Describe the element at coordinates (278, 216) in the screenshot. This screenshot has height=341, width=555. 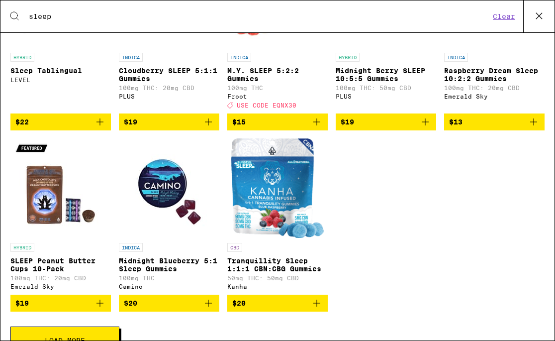
I see `a: Open page for Tranquillity Sleep 1:1:1 CBN:CBG Gummies from Kanha` at that location.